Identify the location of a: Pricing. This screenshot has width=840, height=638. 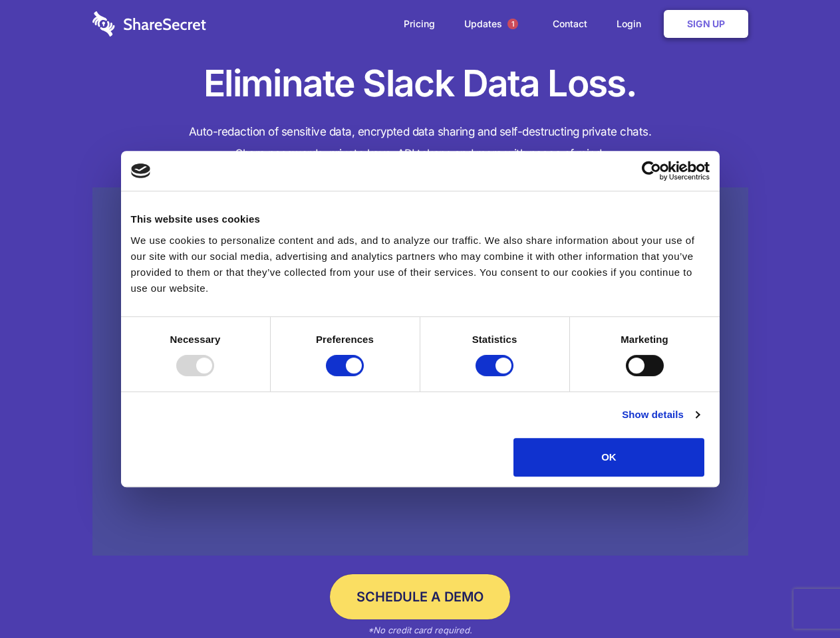
(419, 24).